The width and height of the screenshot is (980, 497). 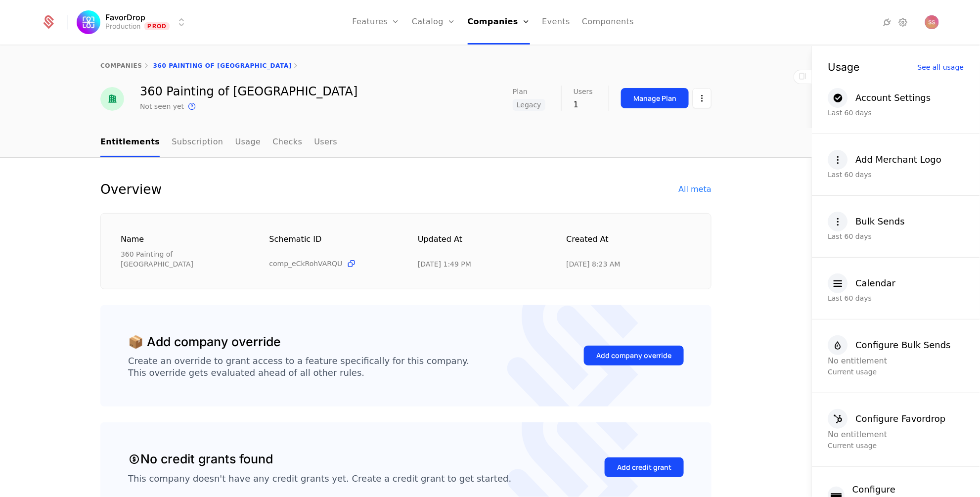 I want to click on button: Bulk Sends, so click(x=867, y=222).